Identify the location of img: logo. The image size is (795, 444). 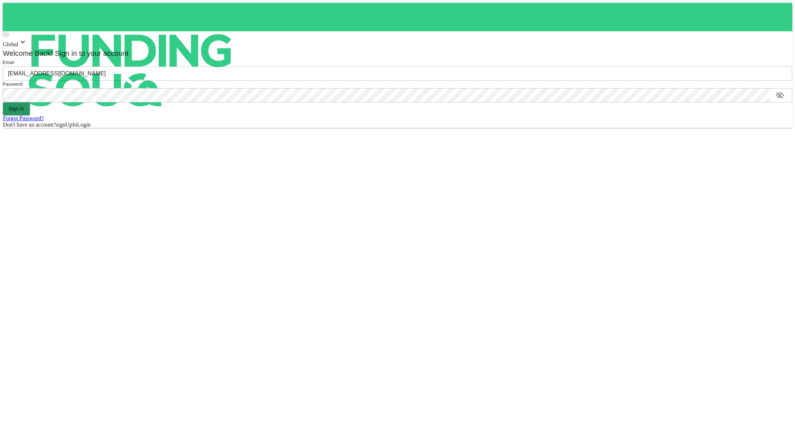
(131, 70).